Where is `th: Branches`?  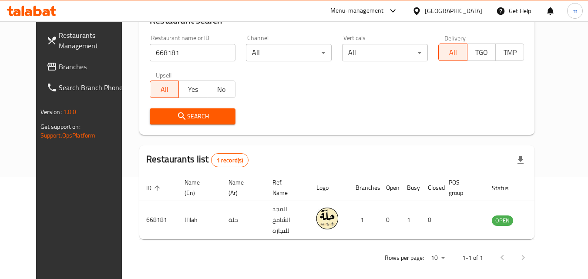 th: Branches is located at coordinates (364, 188).